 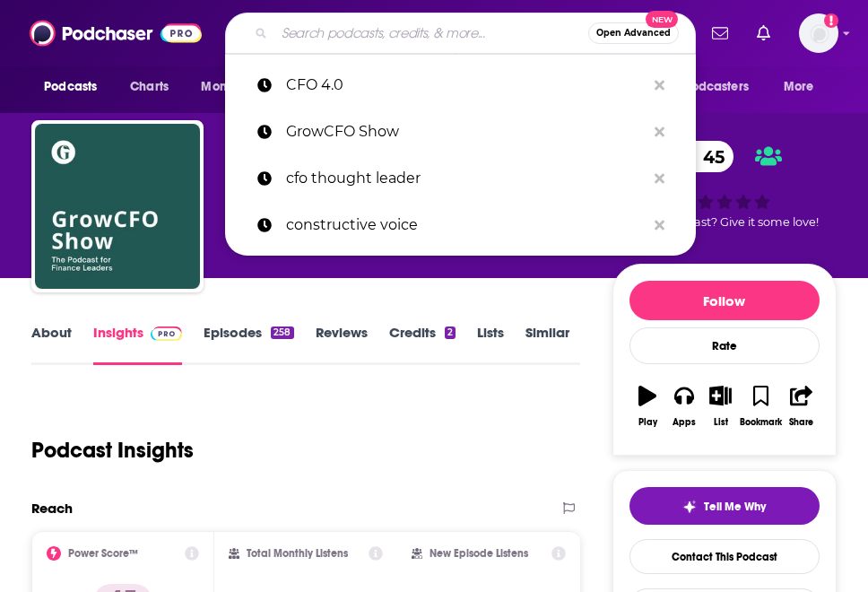 I want to click on button: Bookmark, so click(x=760, y=406).